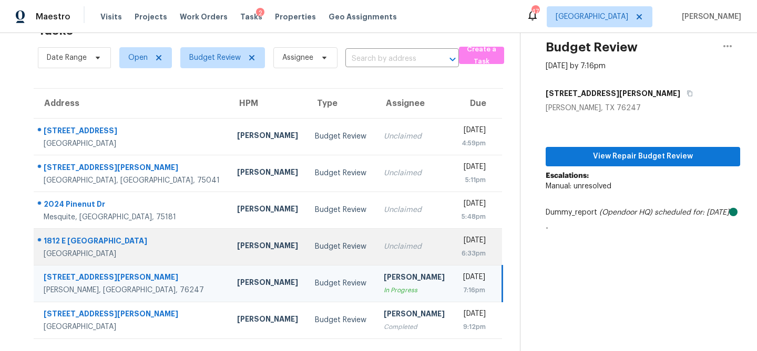  Describe the element at coordinates (53, 17) in the screenshot. I see `span: Maestro` at that location.